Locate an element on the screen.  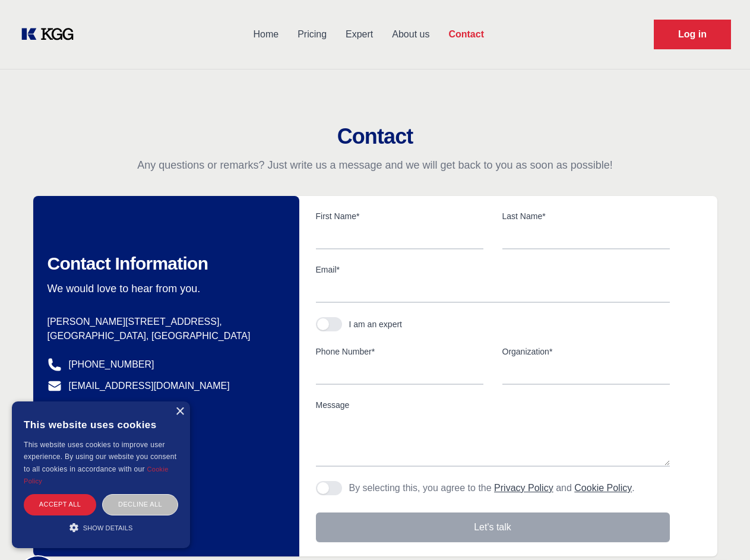
label: Organization* is located at coordinates (586, 351).